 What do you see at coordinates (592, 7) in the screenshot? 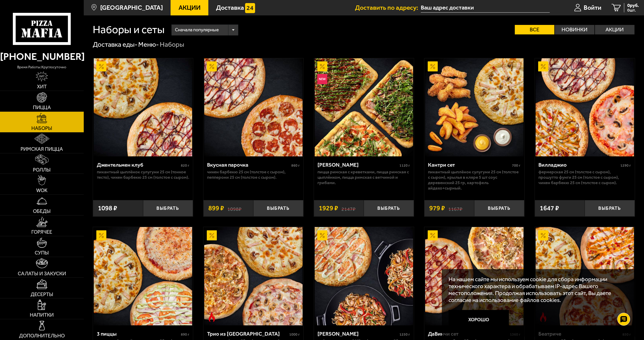
I see `span: Войти` at bounding box center [592, 7].